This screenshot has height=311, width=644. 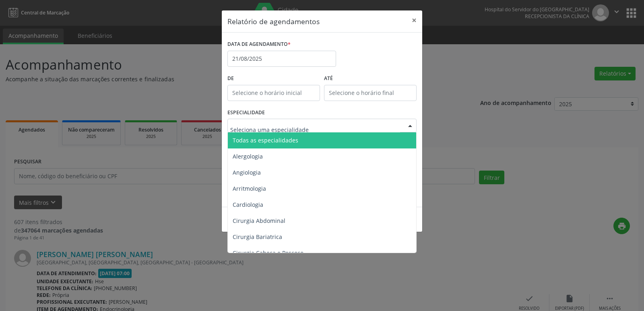 I want to click on input: Selecione o horário final, so click(x=370, y=93).